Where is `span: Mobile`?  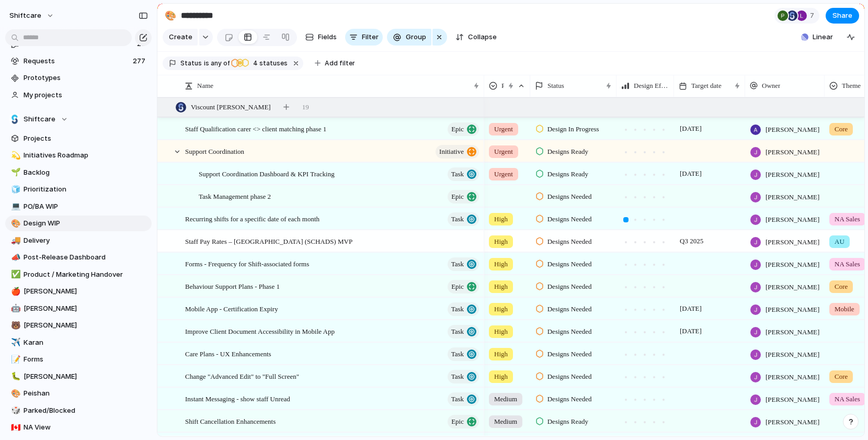
span: Mobile is located at coordinates (845, 309).